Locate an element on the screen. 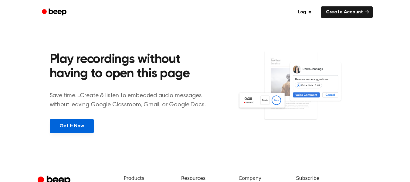 This screenshot has height=182, width=410. h6: Company is located at coordinates (262, 178).